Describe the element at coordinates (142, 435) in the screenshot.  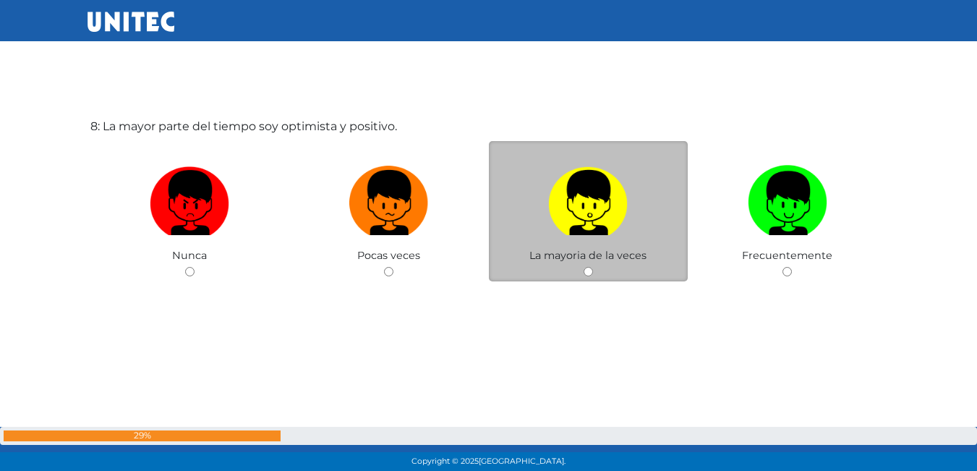
I see `div: 29%` at that location.